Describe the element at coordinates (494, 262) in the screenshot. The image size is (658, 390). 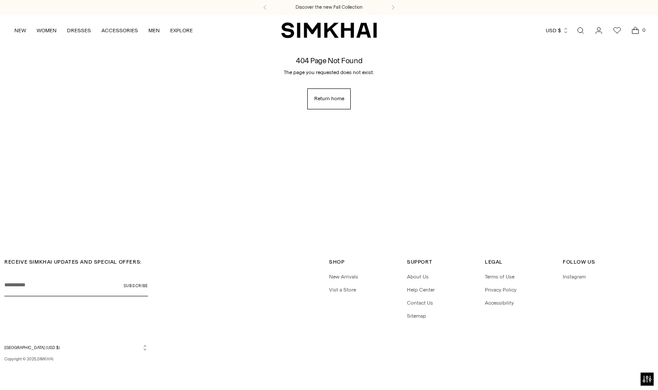
I see `span: Legal` at that location.